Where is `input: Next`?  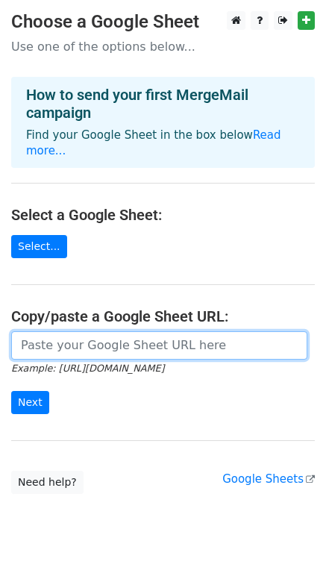
input: Next is located at coordinates (30, 402).